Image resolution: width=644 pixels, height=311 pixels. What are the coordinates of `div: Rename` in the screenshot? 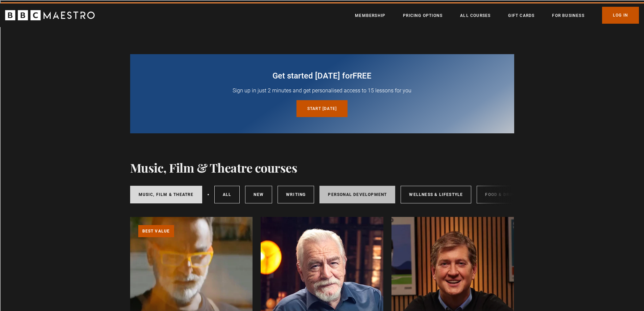 It's located at (322, 42).